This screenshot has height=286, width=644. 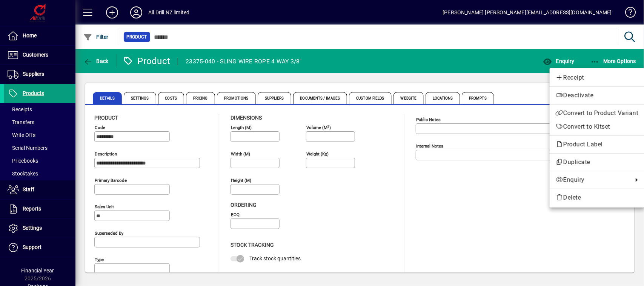 I want to click on span: Deactivate, so click(x=597, y=95).